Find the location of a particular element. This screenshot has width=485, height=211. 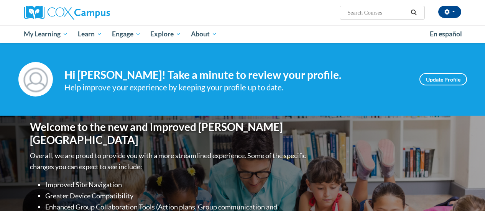

a: Explore is located at coordinates (166, 34).